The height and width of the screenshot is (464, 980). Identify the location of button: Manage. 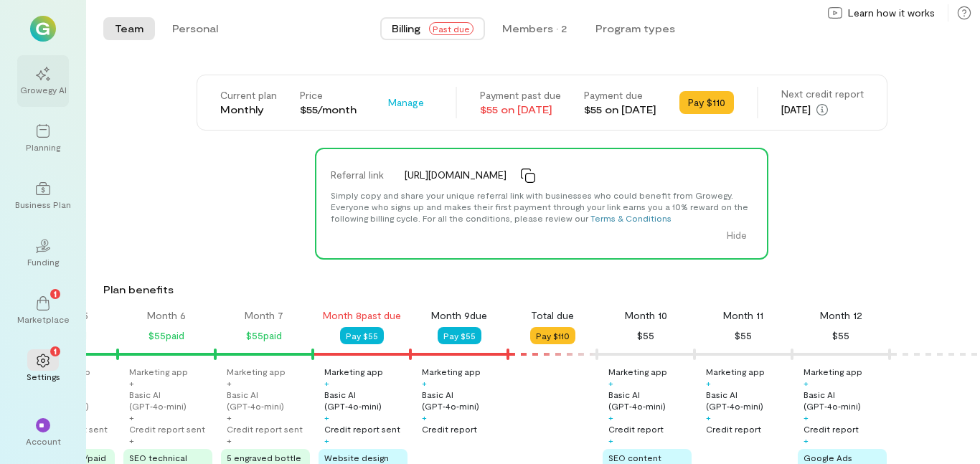
(406, 102).